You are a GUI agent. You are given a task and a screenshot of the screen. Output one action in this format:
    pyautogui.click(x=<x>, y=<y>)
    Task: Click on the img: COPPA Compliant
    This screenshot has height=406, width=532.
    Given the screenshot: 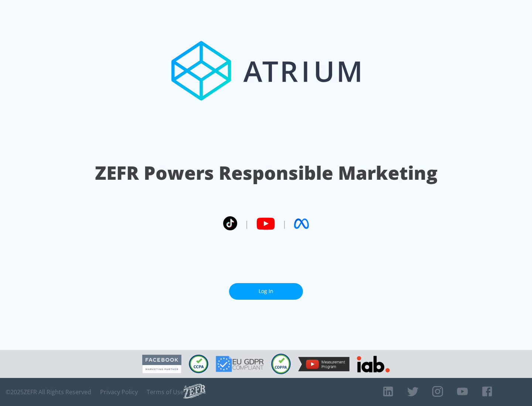 What is the action you would take?
    pyautogui.click(x=281, y=364)
    